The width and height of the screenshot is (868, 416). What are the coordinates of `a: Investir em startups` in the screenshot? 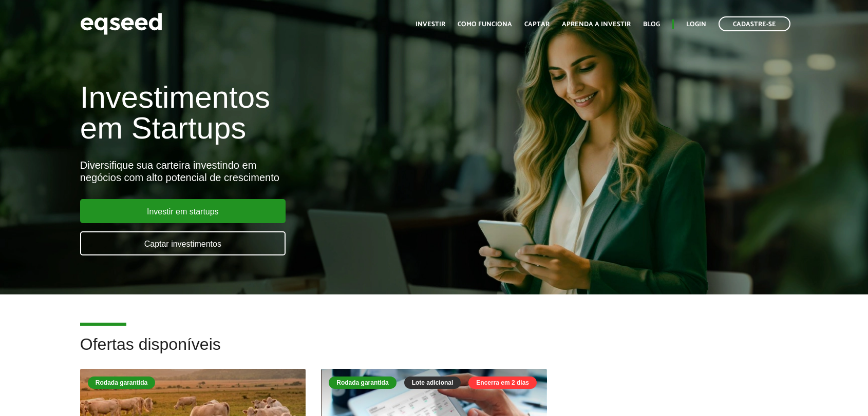 It's located at (183, 211).